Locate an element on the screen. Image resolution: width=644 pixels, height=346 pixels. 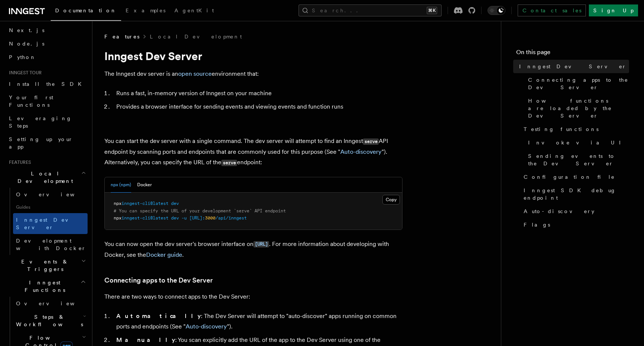
span: Inngest Functions is located at coordinates (44, 286).